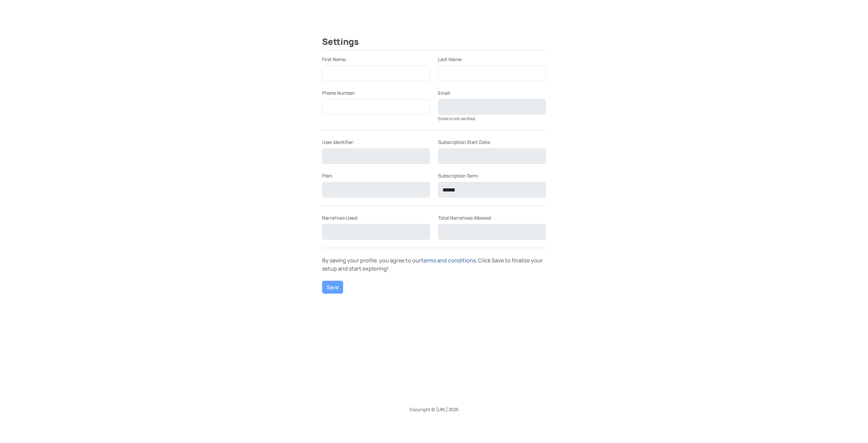  Describe the element at coordinates (451, 59) in the screenshot. I see `label: Last Name:` at that location.